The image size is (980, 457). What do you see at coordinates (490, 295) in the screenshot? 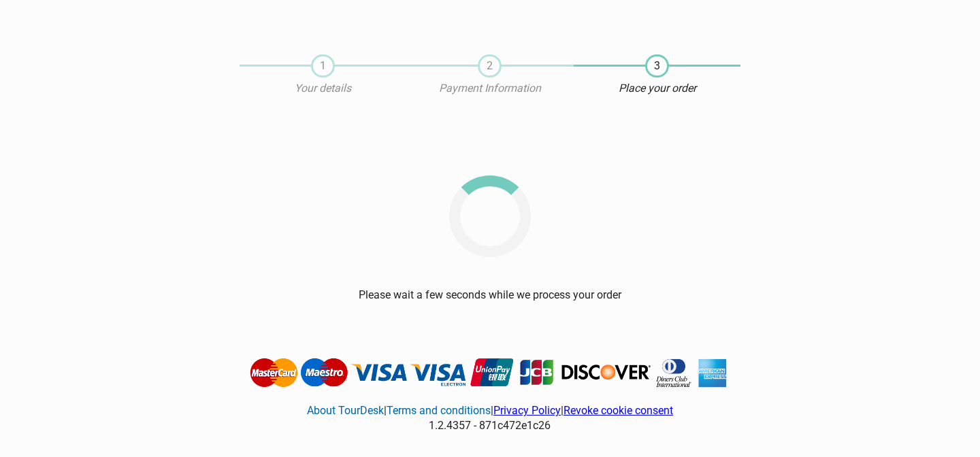
I see `div: Please wait a few seconds while we process your order` at bounding box center [490, 295].